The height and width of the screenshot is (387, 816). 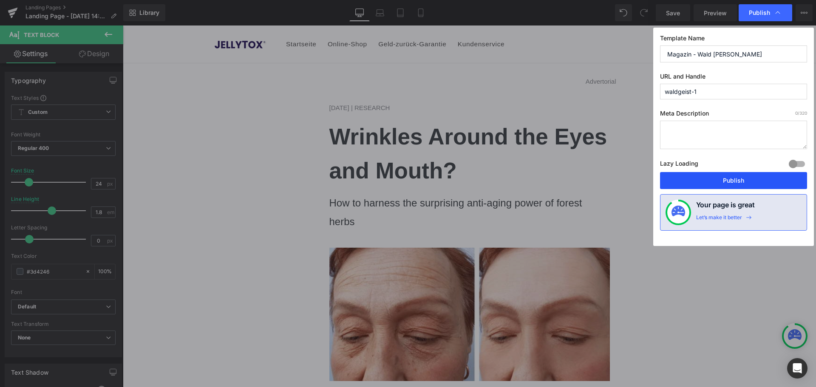 What do you see at coordinates (574, 19) in the screenshot?
I see `summary: Suchen` at bounding box center [574, 19].